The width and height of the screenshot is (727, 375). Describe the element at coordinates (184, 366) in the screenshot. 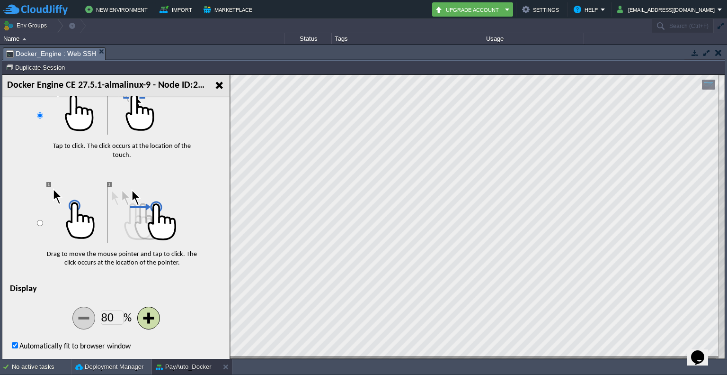

I see `button: PayAuto_Docker` at that location.